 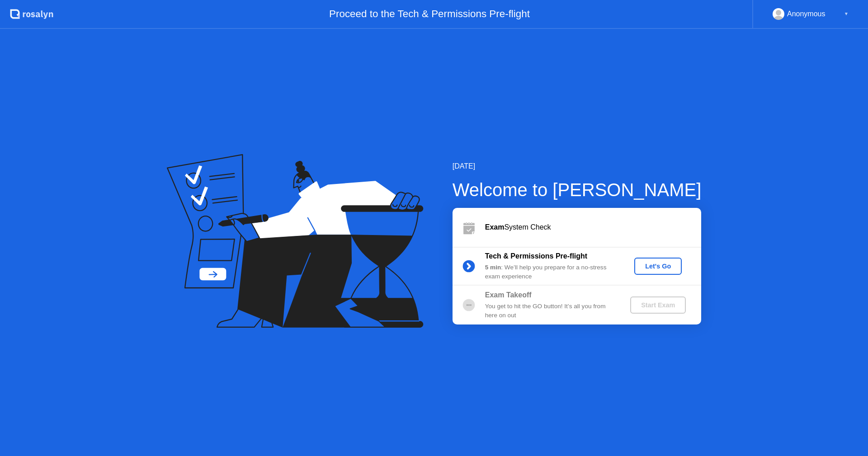 I want to click on button: Start Exam, so click(x=657, y=305).